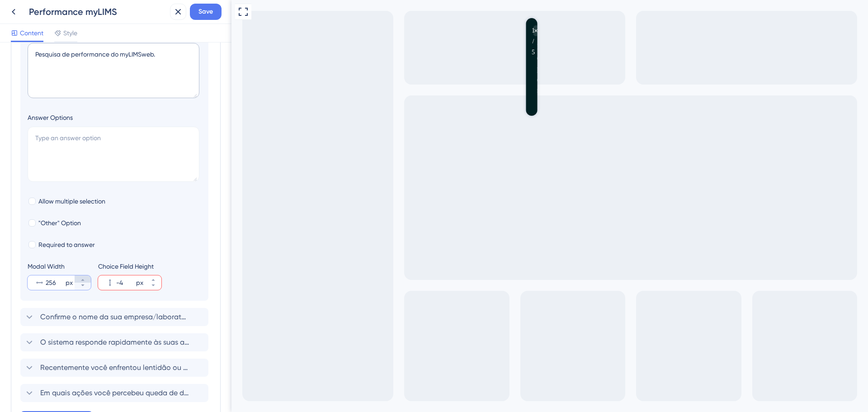  What do you see at coordinates (114, 393) in the screenshot?
I see `span: Em quais ações você percebeu queda de desempenho? (ex: ao carregar páginas, gerar relatórios, etc...` at bounding box center [114, 393].